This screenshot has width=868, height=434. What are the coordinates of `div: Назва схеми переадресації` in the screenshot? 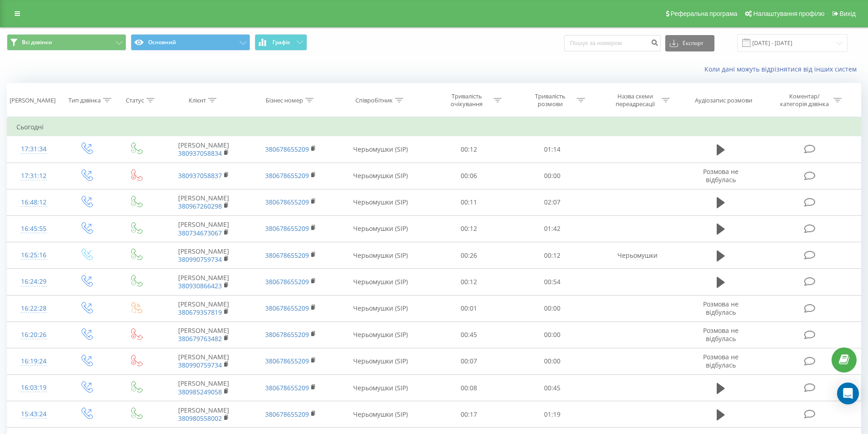 It's located at (635, 100).